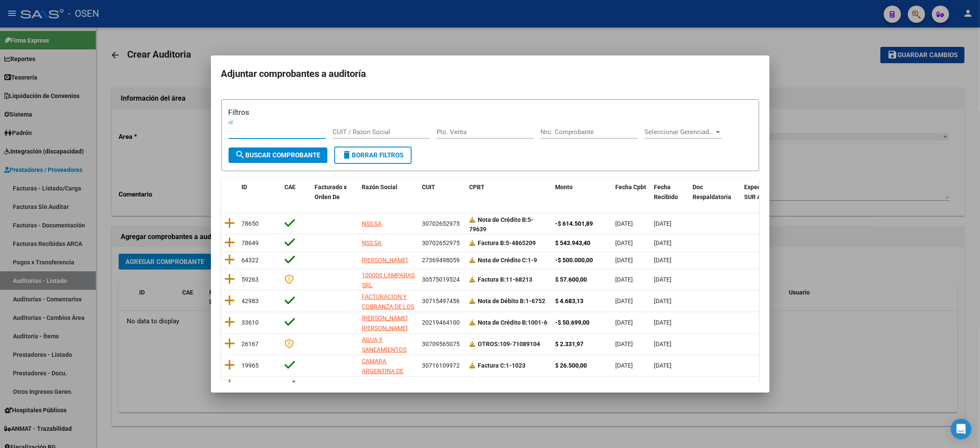 The image size is (980, 448). Describe the element at coordinates (278, 155) in the screenshot. I see `span: Buscar Comprobante` at that location.